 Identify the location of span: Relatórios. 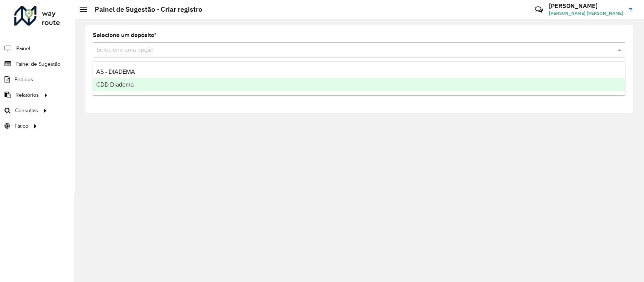
(27, 95).